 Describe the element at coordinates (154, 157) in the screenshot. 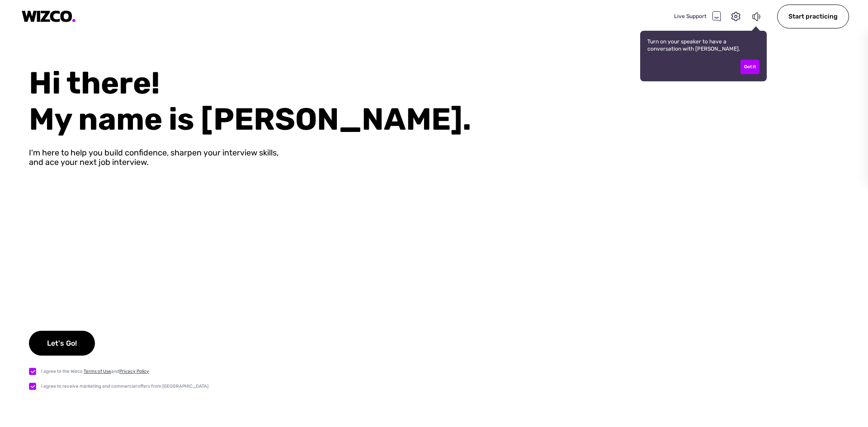

I see `div: I'm here to help you build confidence, sharpen your interview skills, and ace your next job inter...` at that location.